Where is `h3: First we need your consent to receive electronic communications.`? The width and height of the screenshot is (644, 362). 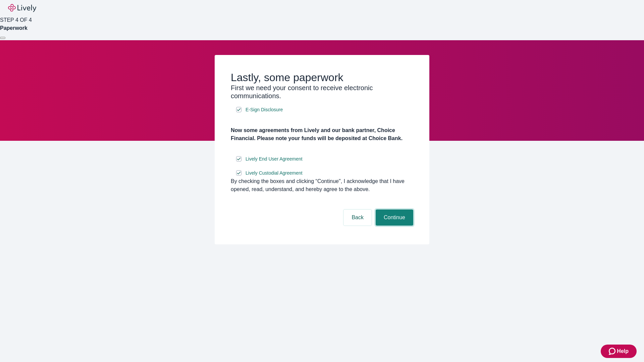
h3: First we need your consent to receive electronic communications. is located at coordinates (322, 92).